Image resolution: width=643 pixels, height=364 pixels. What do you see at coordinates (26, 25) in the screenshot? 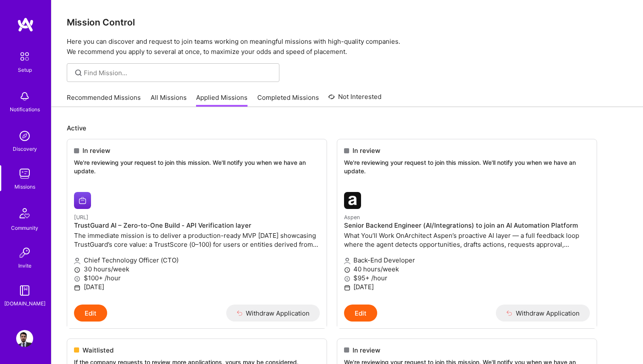
I see `img: logo` at bounding box center [26, 25].